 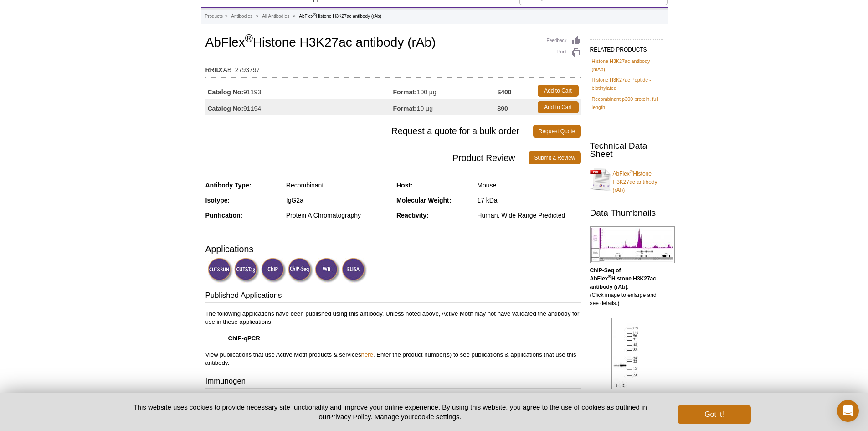 What do you see at coordinates (229, 185) in the screenshot?
I see `strong: Antibody Type:` at bounding box center [229, 185].